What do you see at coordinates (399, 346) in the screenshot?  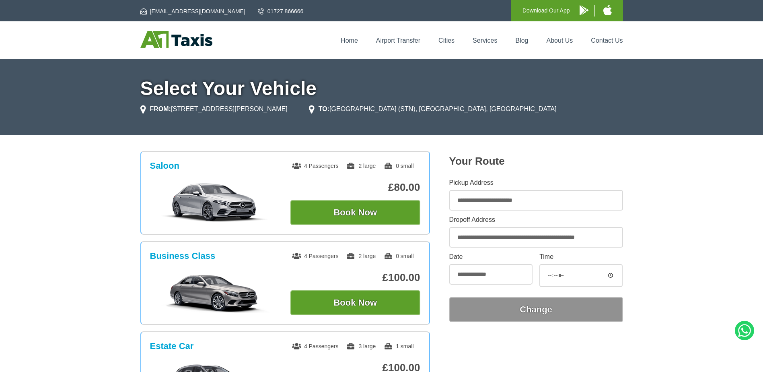 I see `span: 1 small` at bounding box center [399, 346].